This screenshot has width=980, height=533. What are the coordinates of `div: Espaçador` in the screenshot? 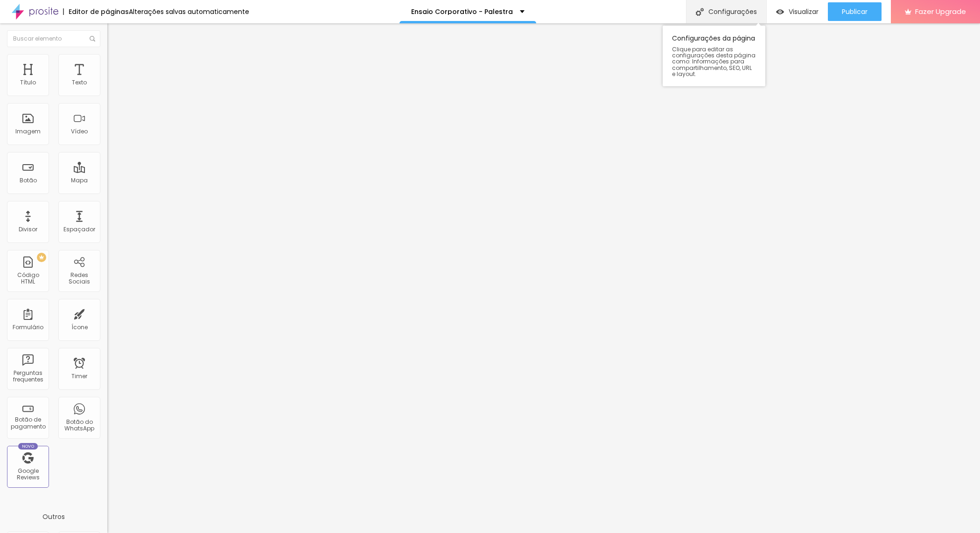 It's located at (79, 229).